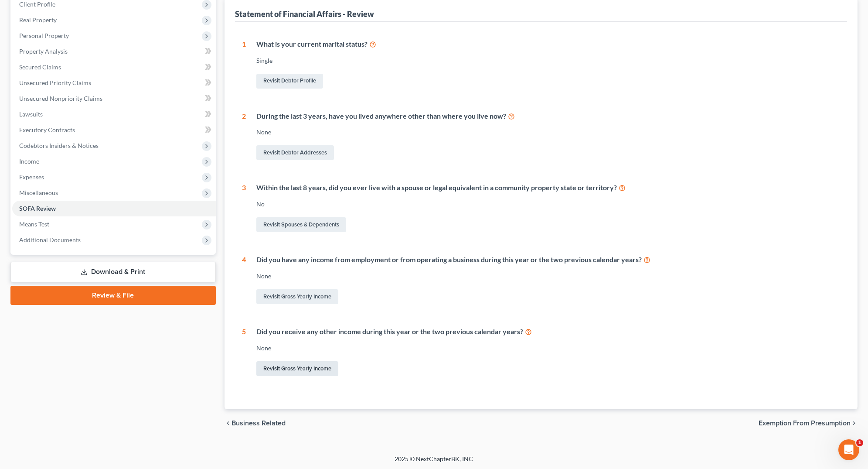  I want to click on div: 3, so click(244, 208).